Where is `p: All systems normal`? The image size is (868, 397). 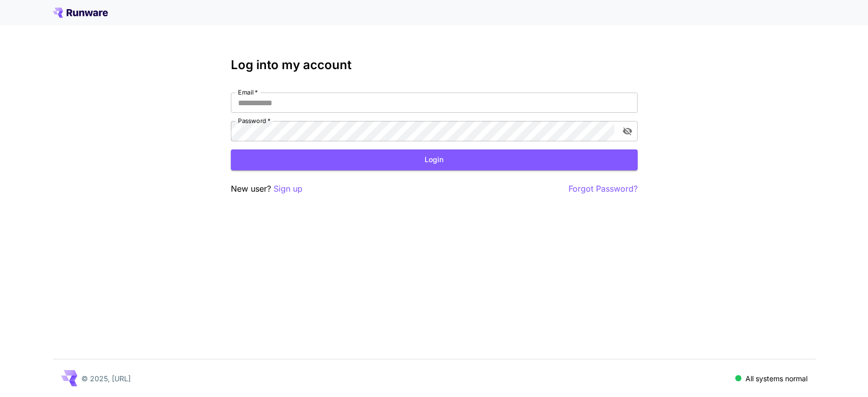 p: All systems normal is located at coordinates (777, 378).